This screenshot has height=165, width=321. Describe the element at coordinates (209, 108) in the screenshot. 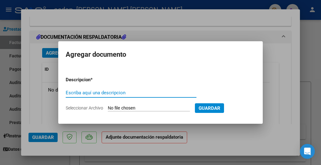

I see `span: Guardar` at that location.